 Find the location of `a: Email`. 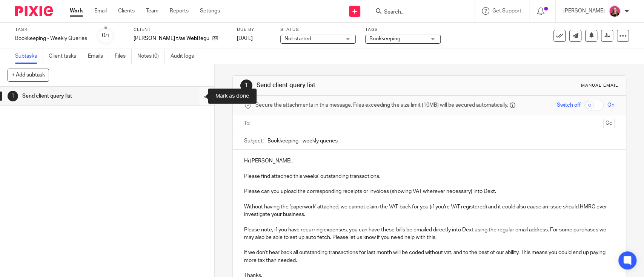

a: Email is located at coordinates (100, 11).